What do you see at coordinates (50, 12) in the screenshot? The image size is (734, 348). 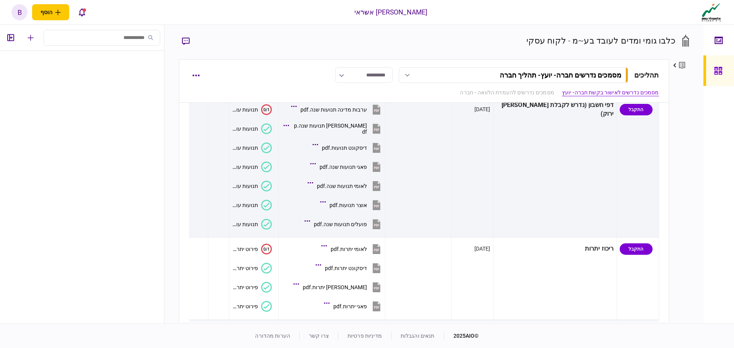 I see `button: פתח תפריט להוספת לקוח` at bounding box center [50, 12].